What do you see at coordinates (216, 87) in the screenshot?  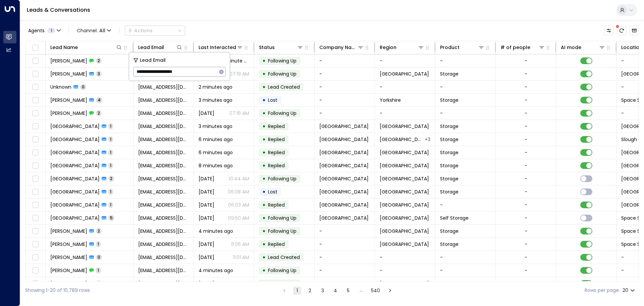 I see `span: 2 minutes ago` at bounding box center [216, 87].